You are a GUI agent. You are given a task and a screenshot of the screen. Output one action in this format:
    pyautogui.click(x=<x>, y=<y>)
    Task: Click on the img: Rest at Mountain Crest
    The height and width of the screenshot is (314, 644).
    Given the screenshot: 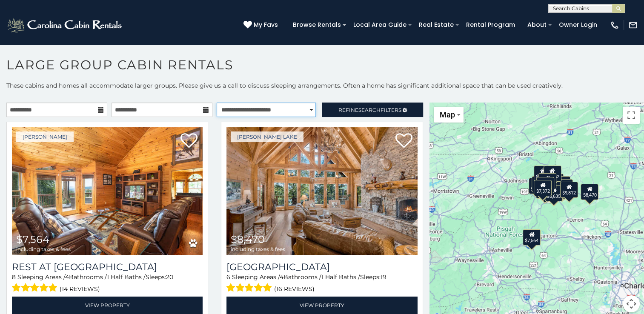 What is the action you would take?
    pyautogui.click(x=107, y=191)
    